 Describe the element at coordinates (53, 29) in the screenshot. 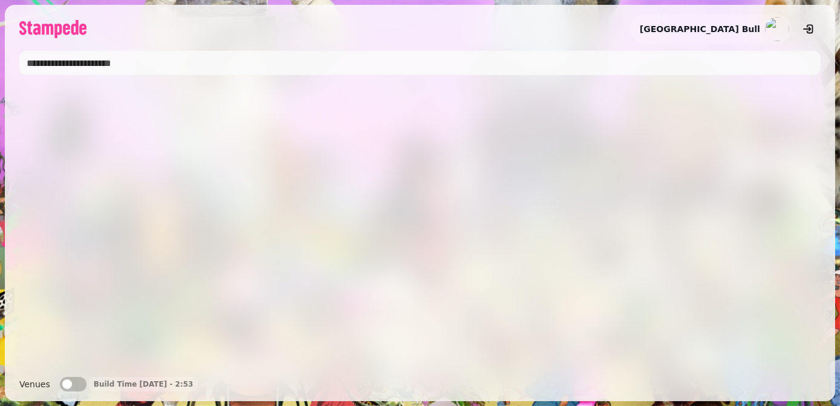

I see `img: logo` at that location.